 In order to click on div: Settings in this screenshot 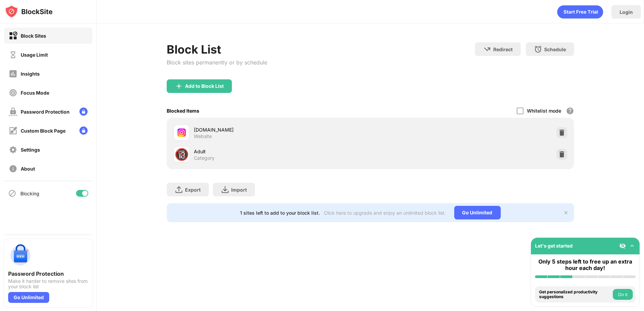, I will do `click(30, 150)`.